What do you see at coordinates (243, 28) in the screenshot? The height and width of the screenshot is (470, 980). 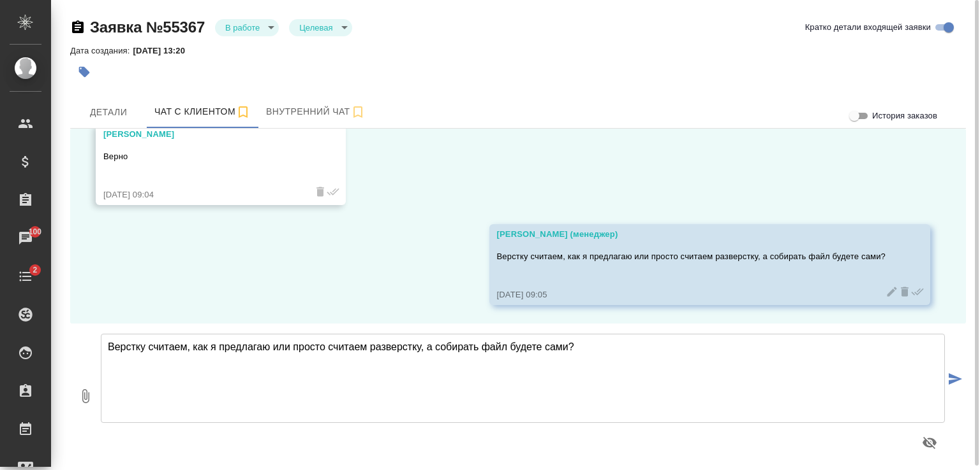 I see `button: В работе` at bounding box center [243, 28].